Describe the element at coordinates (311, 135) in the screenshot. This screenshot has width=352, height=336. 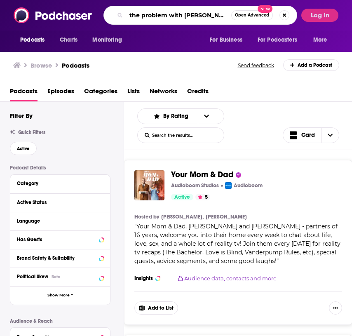
I see `h2: Choose View` at that location.